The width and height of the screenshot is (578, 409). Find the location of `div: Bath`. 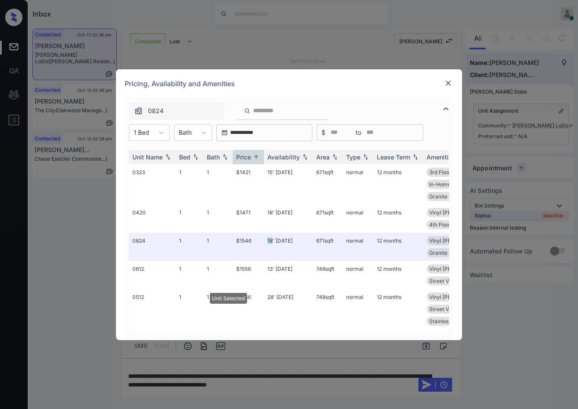

div: Bath is located at coordinates (213, 157).